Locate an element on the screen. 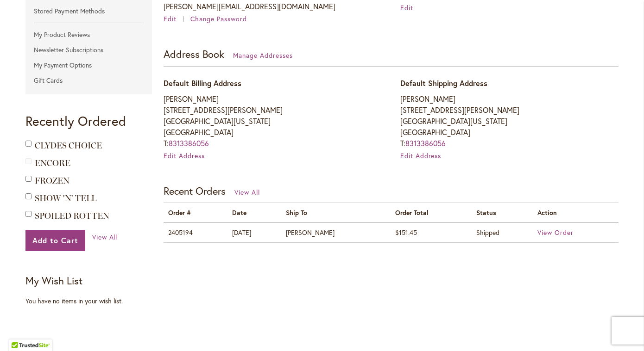 Image resolution: width=644 pixels, height=351 pixels. a: Stored Payment Methods is located at coordinates (88, 11).